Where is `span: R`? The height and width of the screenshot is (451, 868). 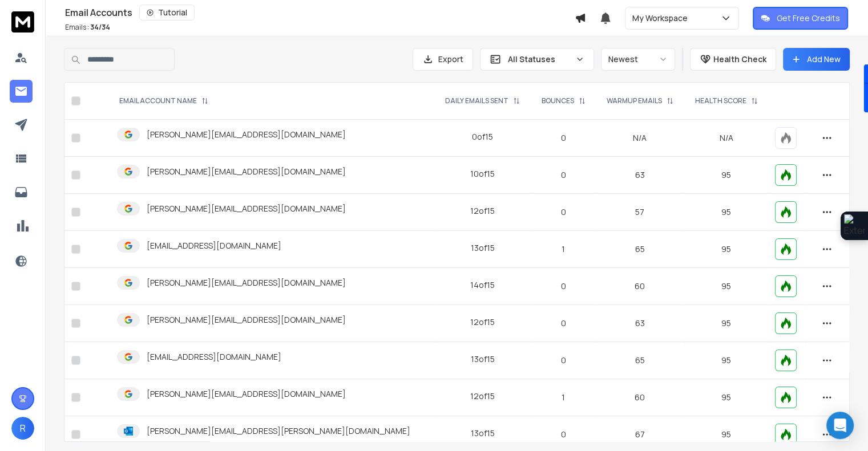 span: R is located at coordinates (23, 429).